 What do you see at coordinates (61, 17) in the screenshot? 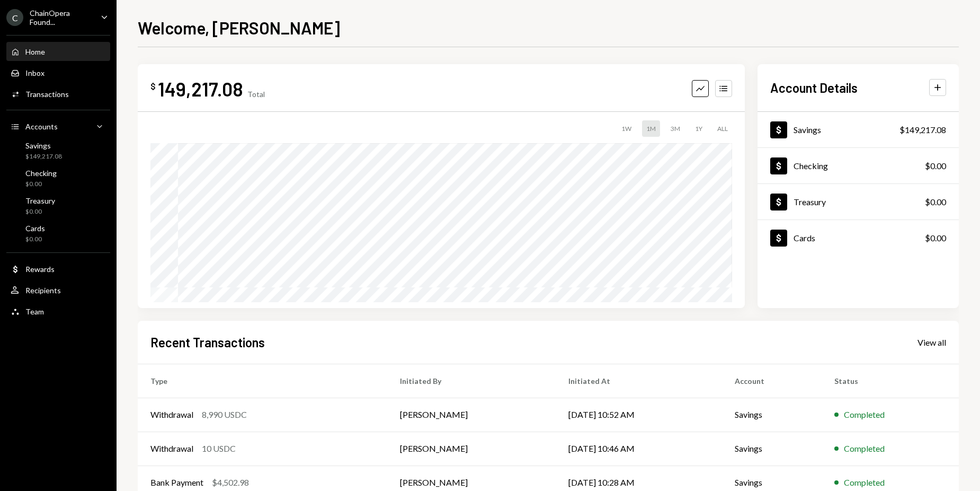
I see `div: ChainOpera Found...` at bounding box center [61, 17].